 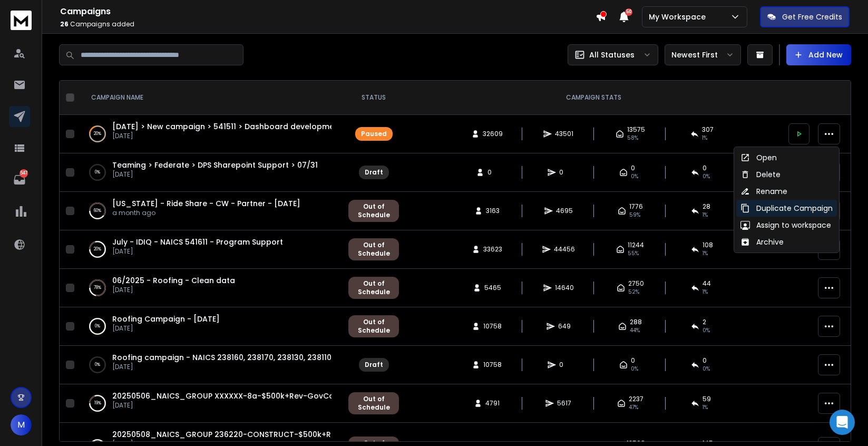 What do you see at coordinates (707, 283) in the screenshot?
I see `span: 44` at bounding box center [707, 283].